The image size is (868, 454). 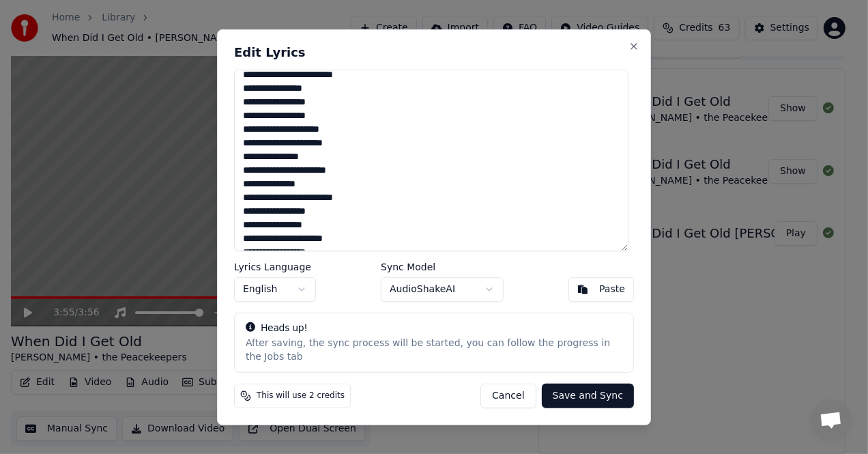 I want to click on div: After saving, the sync process will be started, you can follow the progress in the Jobs tab, so click(x=434, y=351).